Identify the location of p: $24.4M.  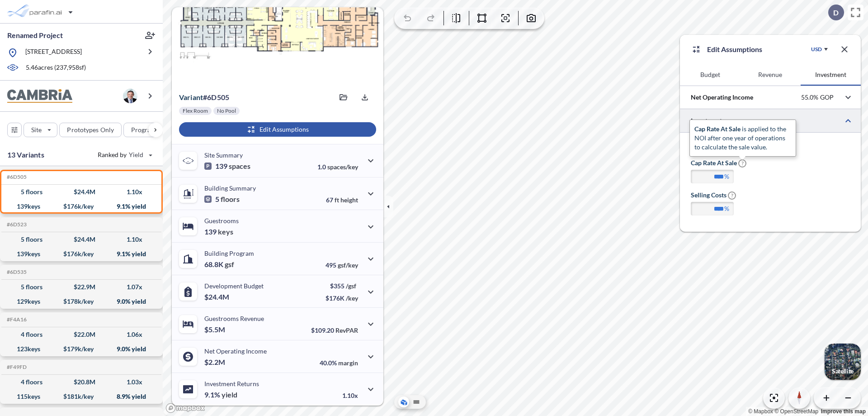
(218, 297).